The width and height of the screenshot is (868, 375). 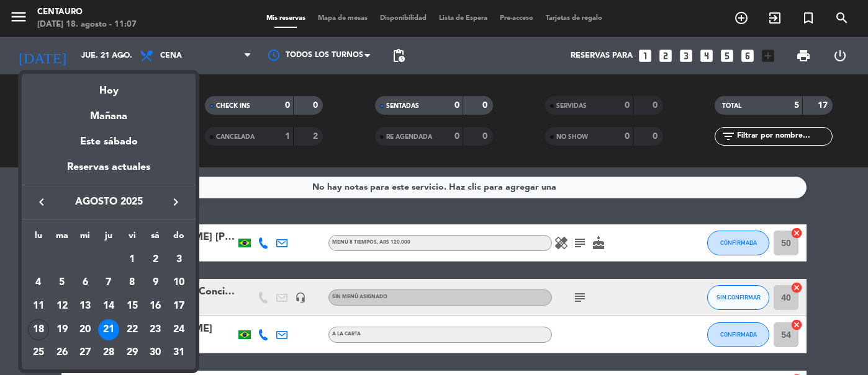 I want to click on td: 14 de agosto de 2025, so click(x=108, y=306).